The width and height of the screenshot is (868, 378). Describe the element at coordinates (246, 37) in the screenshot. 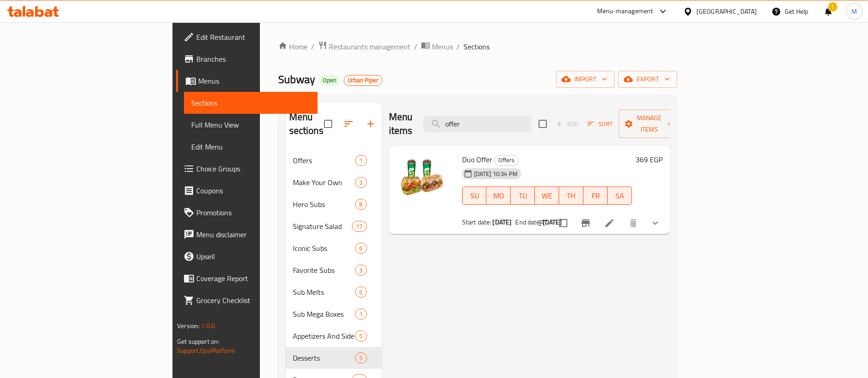

I see `a: Edit Restaurant` at that location.